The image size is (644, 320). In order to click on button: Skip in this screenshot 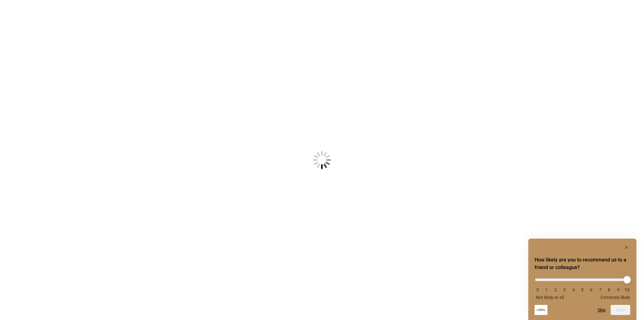, I will do `click(601, 310)`.